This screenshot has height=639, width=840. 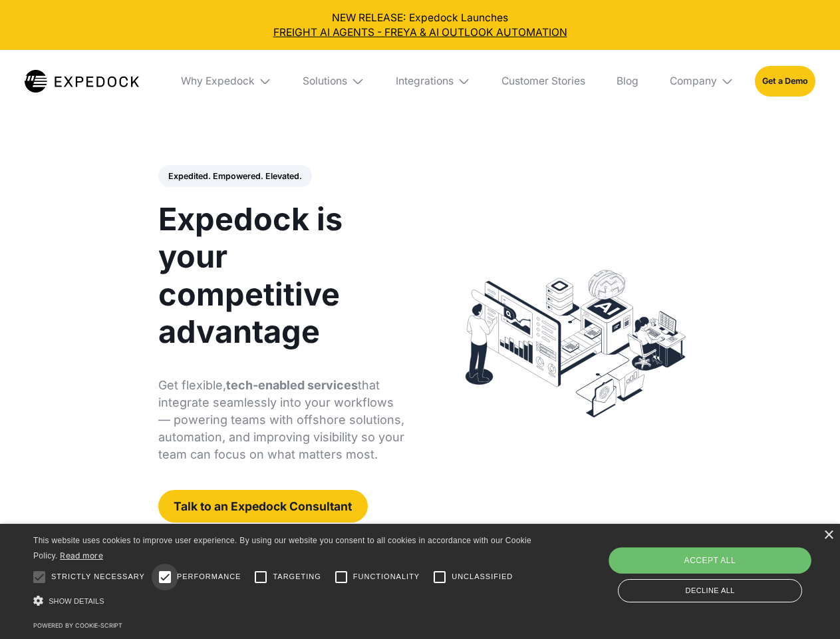 I want to click on a: Blog, so click(x=628, y=81).